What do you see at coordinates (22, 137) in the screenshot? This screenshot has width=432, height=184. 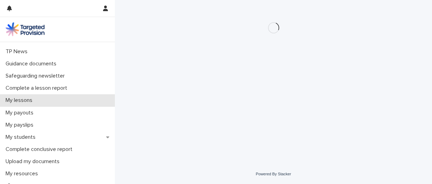 I see `p: My students` at bounding box center [22, 137].